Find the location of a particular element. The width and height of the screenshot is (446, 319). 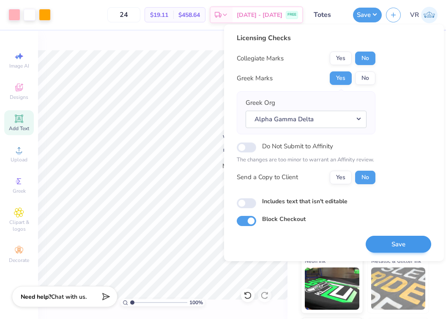

input: Untitled Design is located at coordinates (328, 15).